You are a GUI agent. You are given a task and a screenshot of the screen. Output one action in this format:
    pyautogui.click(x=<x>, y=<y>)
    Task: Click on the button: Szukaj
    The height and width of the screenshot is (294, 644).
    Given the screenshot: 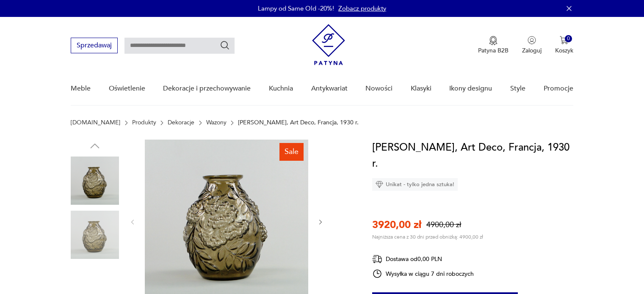 What is the action you would take?
    pyautogui.click(x=225, y=45)
    